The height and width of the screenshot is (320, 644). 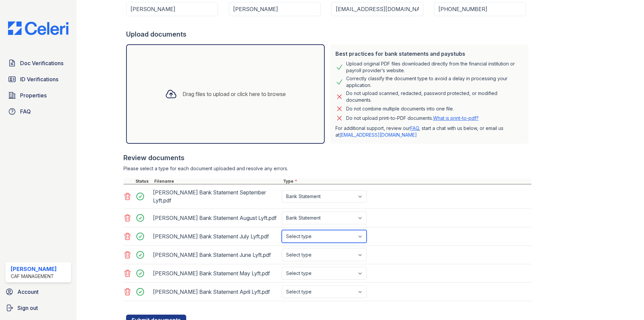 I want to click on div: Filename, so click(x=217, y=181).